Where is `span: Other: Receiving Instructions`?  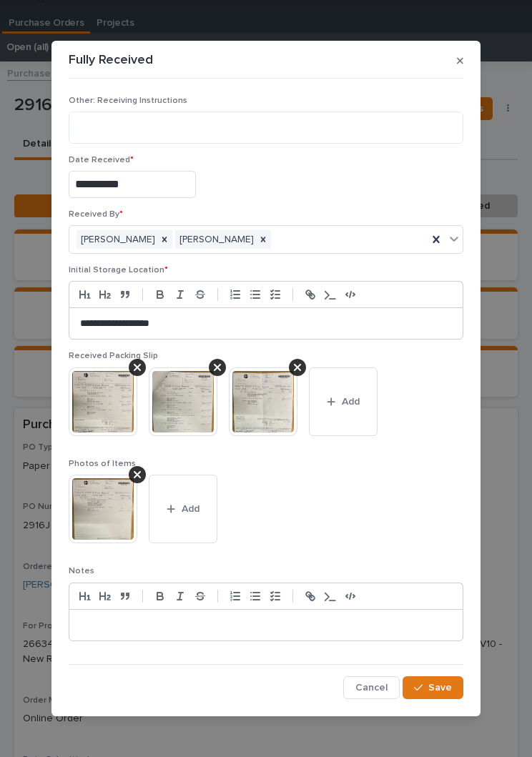
span: Other: Receiving Instructions is located at coordinates (128, 101).